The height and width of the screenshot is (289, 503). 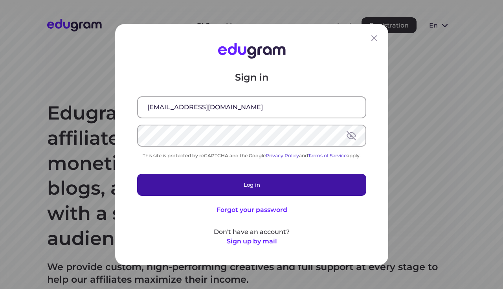 What do you see at coordinates (251, 51) in the screenshot?
I see `img: Edugram Logo` at bounding box center [251, 51].